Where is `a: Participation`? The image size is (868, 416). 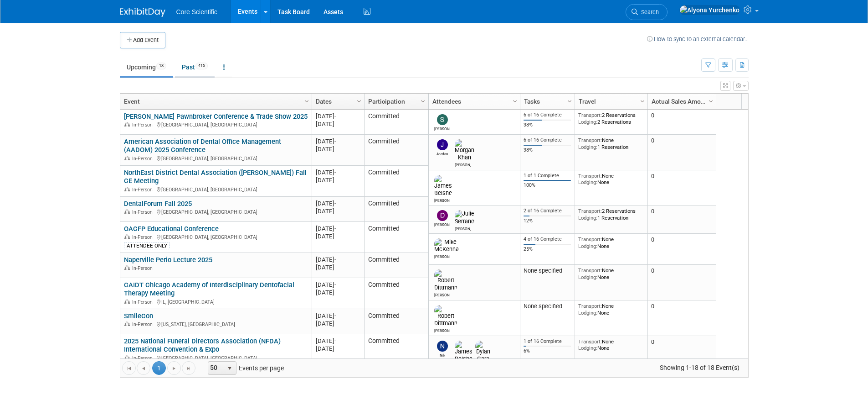 a: Participation is located at coordinates (395, 101).